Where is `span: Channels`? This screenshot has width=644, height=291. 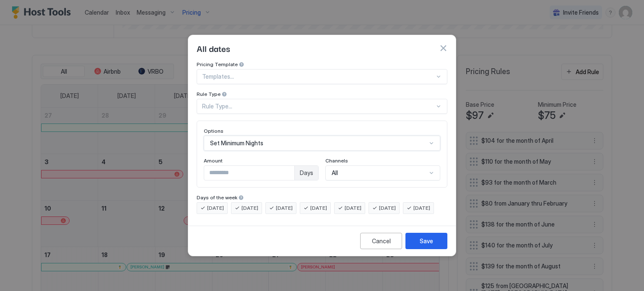
span: Channels is located at coordinates (337, 160).